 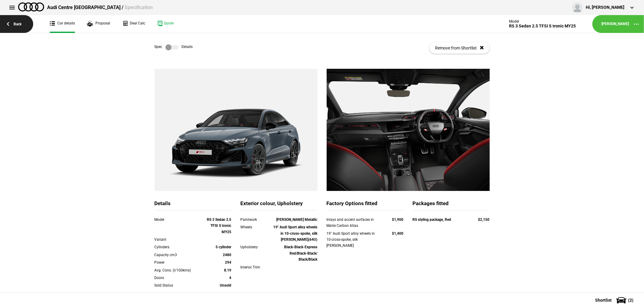 I want to click on div: Factory Options fitted, so click(x=365, y=205).